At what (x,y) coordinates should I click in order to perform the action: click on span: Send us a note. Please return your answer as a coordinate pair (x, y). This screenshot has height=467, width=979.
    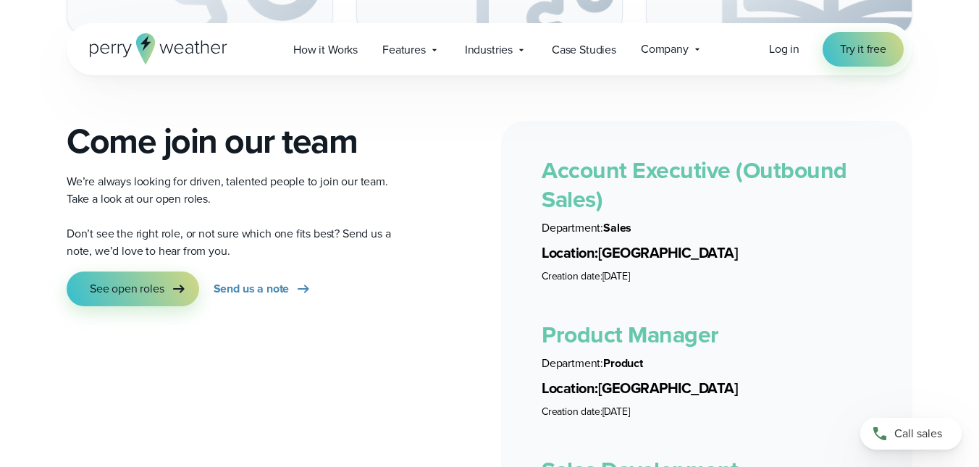
    Looking at the image, I should click on (251, 289).